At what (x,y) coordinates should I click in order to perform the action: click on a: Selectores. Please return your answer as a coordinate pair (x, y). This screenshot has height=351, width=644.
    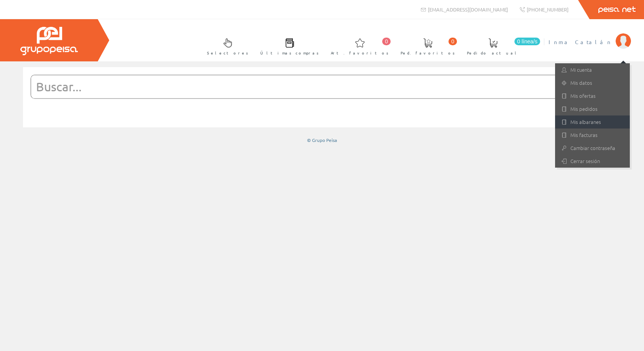
    Looking at the image, I should click on (226, 46).